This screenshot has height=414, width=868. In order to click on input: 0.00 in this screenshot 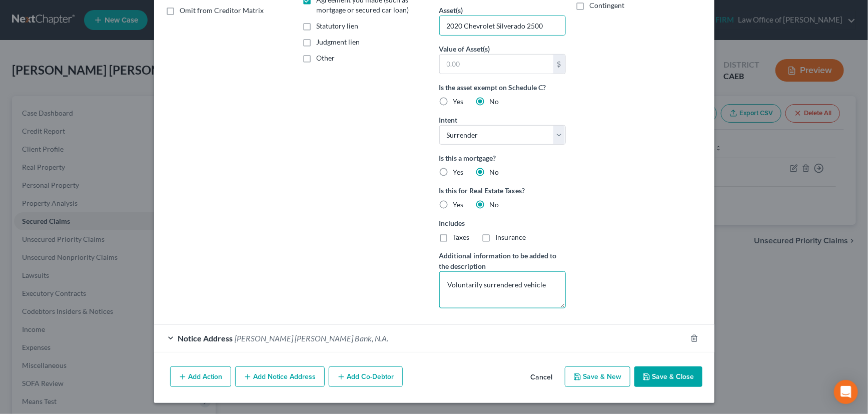, I will do `click(496, 64)`.